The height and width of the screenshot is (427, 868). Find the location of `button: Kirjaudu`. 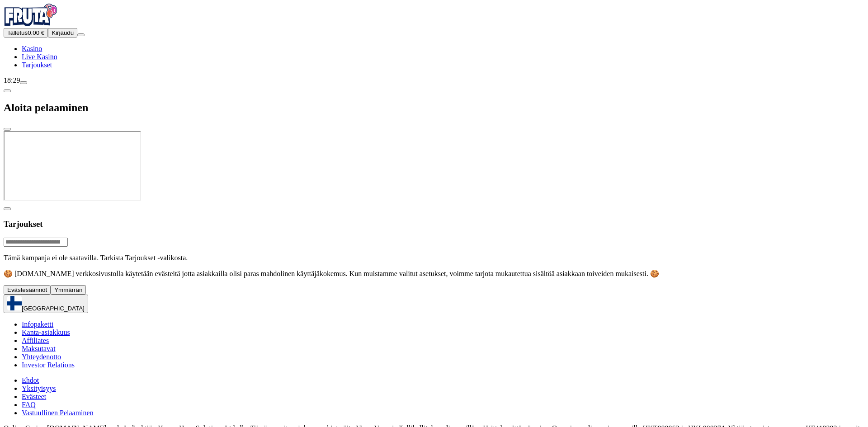

button: Kirjaudu is located at coordinates (63, 33).